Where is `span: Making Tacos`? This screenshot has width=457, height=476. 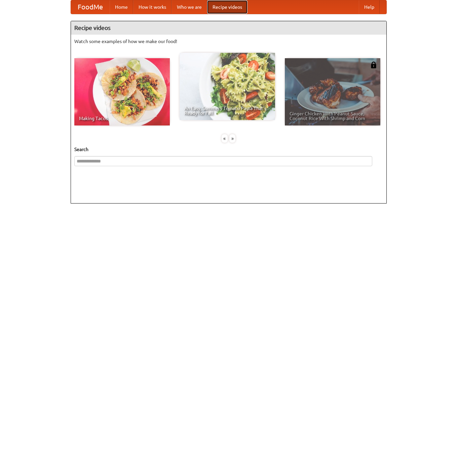 span: Making Tacos is located at coordinates (122, 119).